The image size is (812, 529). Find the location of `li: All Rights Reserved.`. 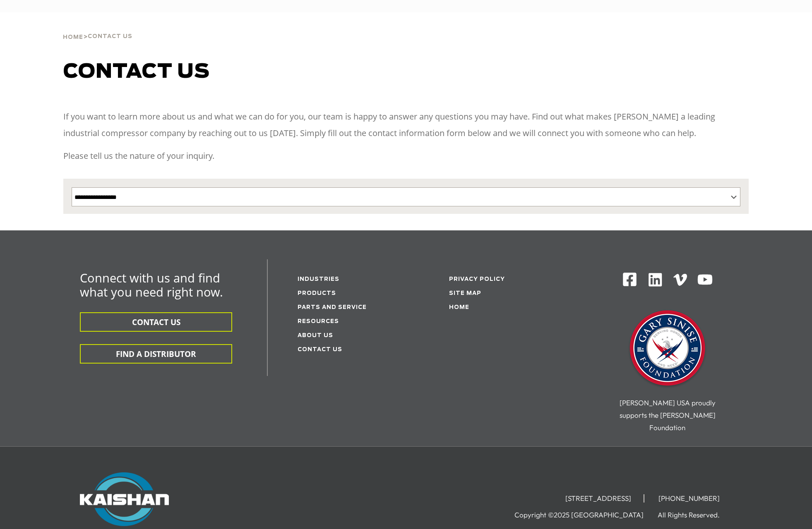

li: All Rights Reserved. is located at coordinates (695, 515).